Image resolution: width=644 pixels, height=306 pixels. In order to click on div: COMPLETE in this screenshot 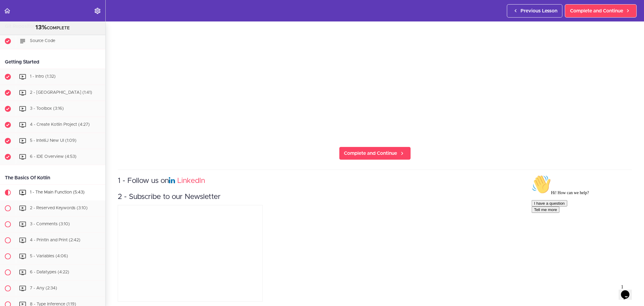, I will do `click(53, 28)`.